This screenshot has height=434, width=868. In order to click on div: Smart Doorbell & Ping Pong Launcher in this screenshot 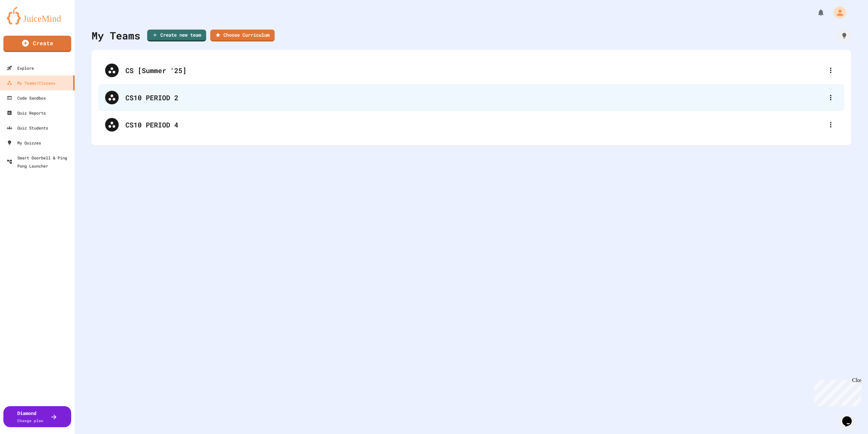, I will do `click(40, 162)`.